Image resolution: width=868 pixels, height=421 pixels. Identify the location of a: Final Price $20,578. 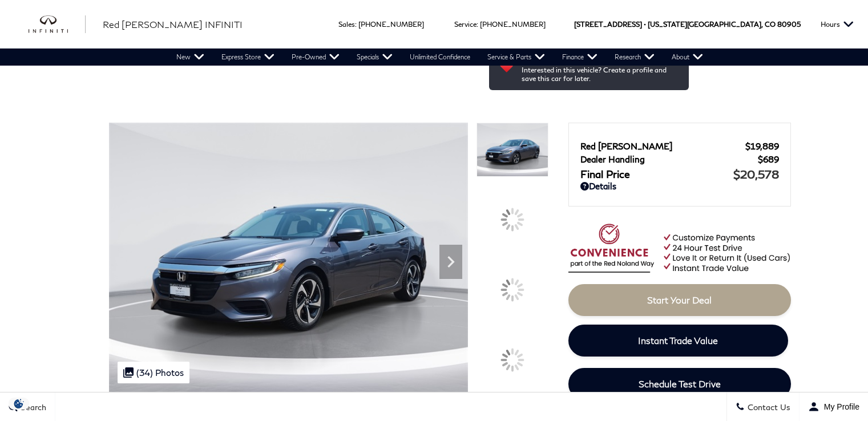
(680, 173).